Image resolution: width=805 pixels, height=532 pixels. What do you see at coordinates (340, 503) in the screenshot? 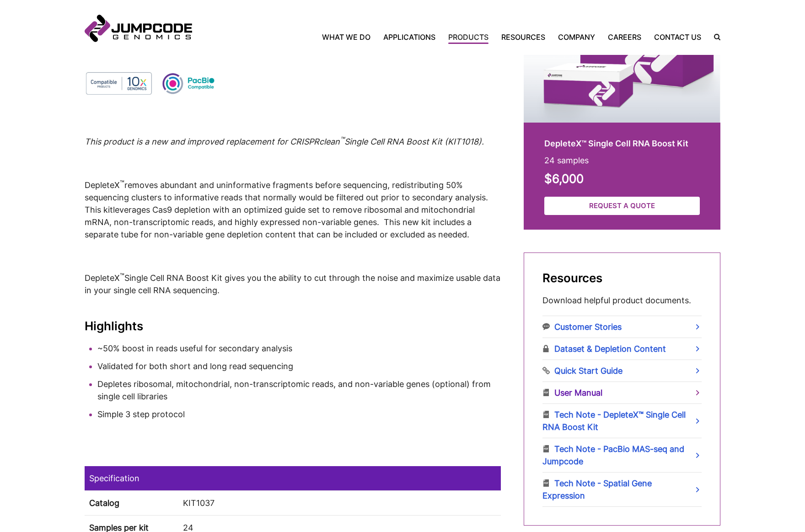
I see `td: KIT1037` at bounding box center [340, 503].